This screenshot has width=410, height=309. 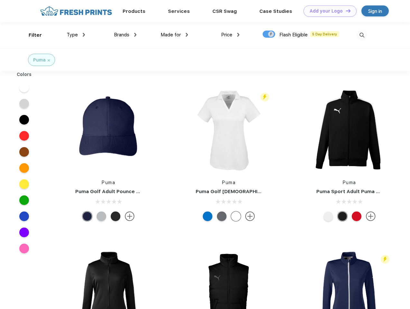 I want to click on a: Puma Golf Adult Pounce Adjustable Cap, so click(x=125, y=192).